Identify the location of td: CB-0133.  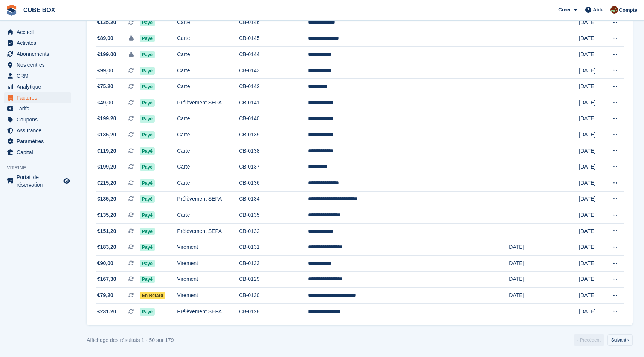
(274, 263).